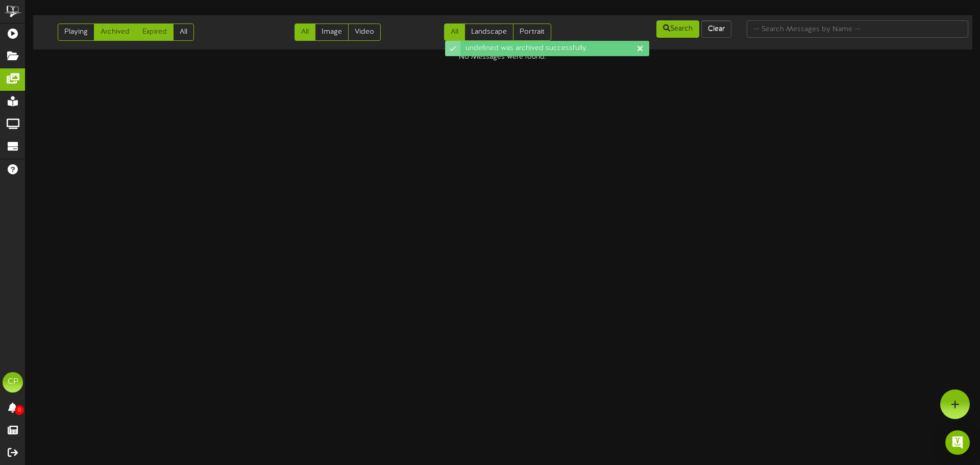 This screenshot has width=980, height=465. Describe the element at coordinates (332, 33) in the screenshot. I see `a: Image` at that location.